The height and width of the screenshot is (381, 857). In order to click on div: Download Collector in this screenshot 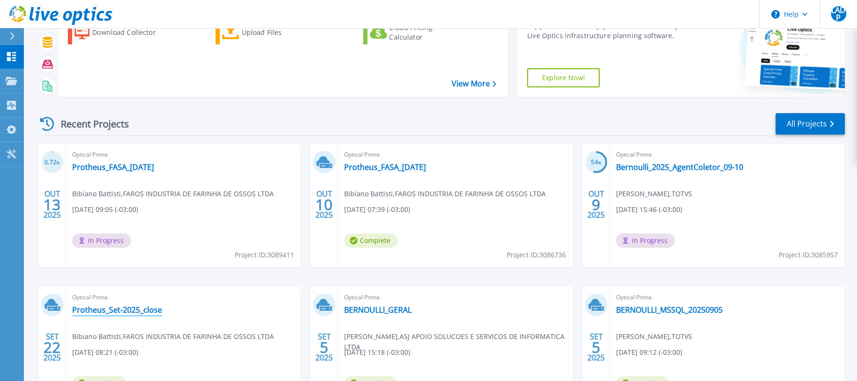, I will do `click(130, 33)`.